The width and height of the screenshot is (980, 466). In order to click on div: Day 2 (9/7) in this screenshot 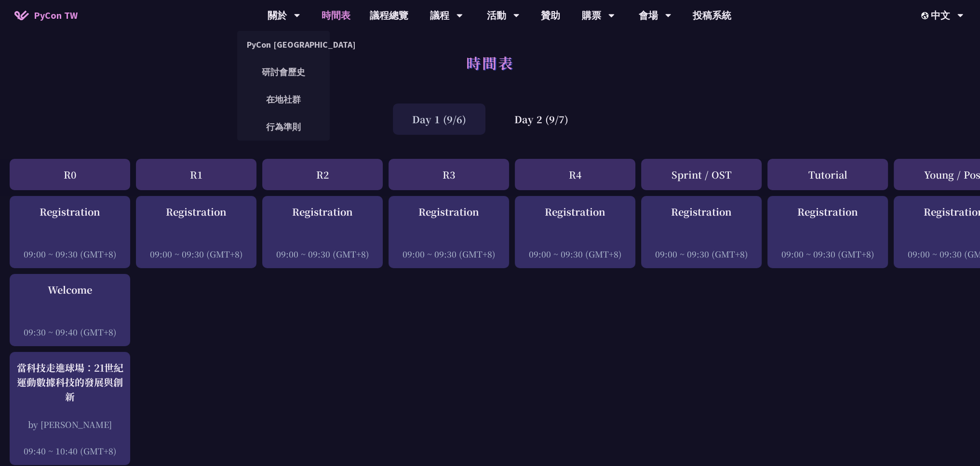, I will do `click(541, 119)`.